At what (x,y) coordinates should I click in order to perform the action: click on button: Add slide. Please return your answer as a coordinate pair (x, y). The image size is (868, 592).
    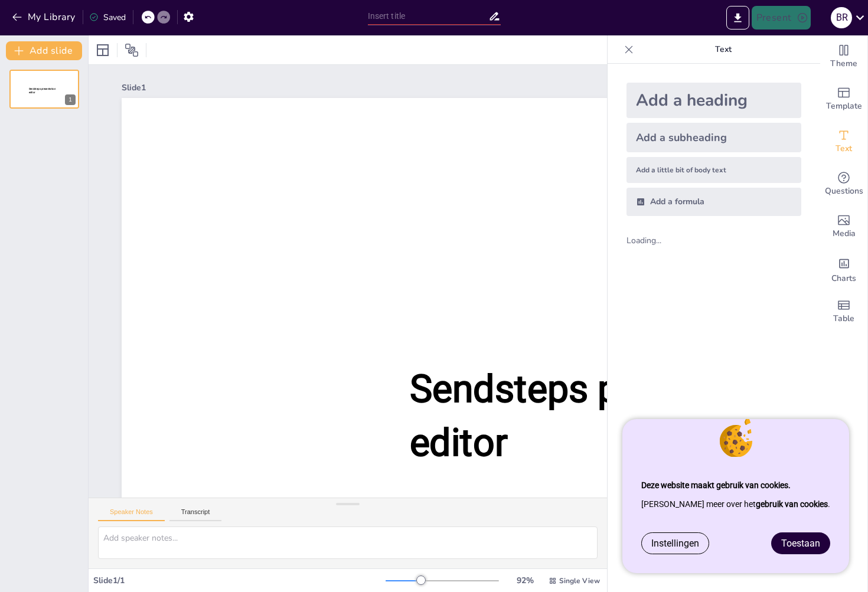
    Looking at the image, I should click on (44, 51).